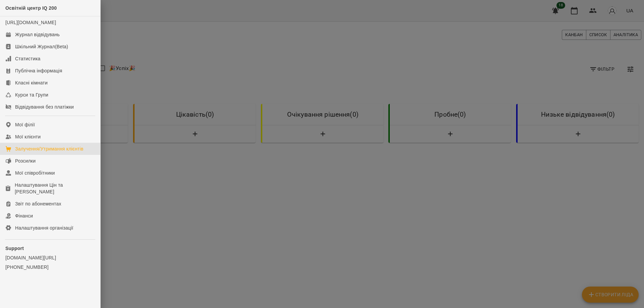 The image size is (644, 308). Describe the element at coordinates (50, 248) in the screenshot. I see `p: Support` at that location.